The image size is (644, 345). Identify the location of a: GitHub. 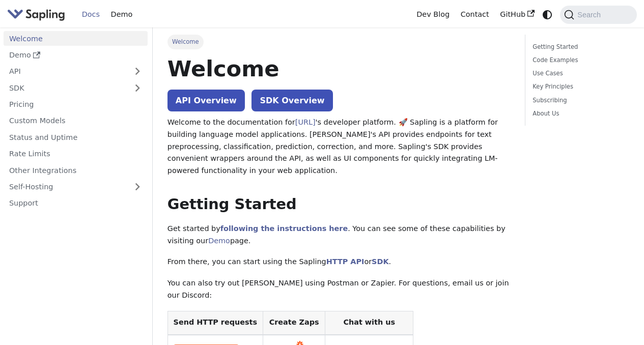
(517, 14).